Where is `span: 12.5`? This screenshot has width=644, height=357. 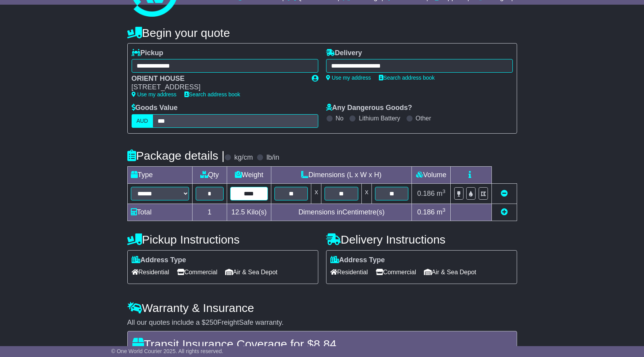
span: 12.5 is located at coordinates (238, 212).